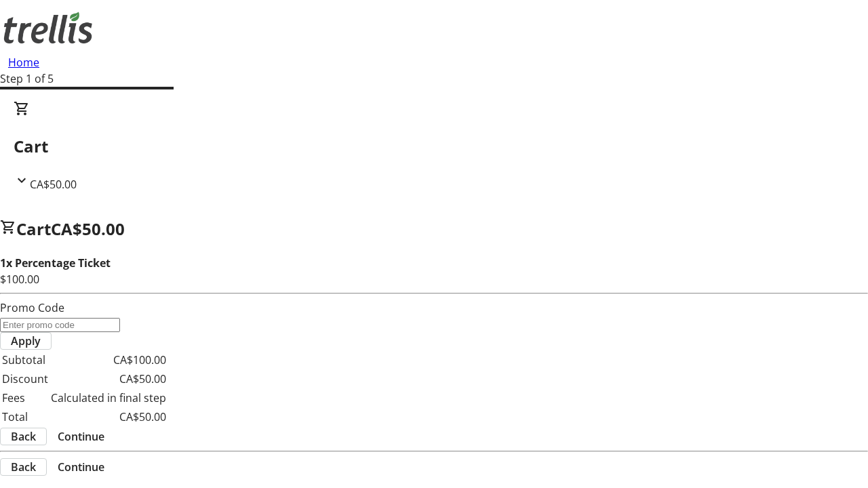 The width and height of the screenshot is (868, 488). I want to click on span: Apply, so click(26, 341).